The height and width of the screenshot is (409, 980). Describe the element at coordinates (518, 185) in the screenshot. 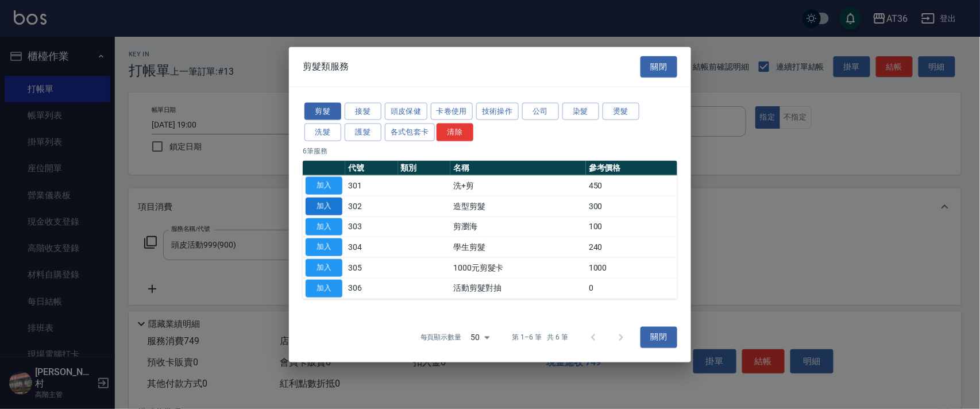

I see `td: 洗+剪` at that location.